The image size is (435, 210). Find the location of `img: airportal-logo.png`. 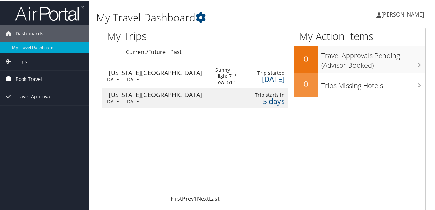

img: airportal-logo.png is located at coordinates (50, 12).